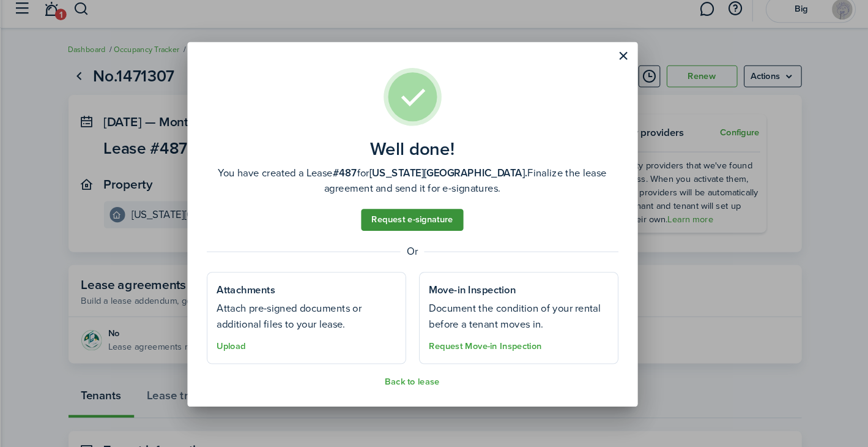 Image resolution: width=868 pixels, height=447 pixels. What do you see at coordinates (635, 63) in the screenshot?
I see `button: Close modal` at bounding box center [635, 63].